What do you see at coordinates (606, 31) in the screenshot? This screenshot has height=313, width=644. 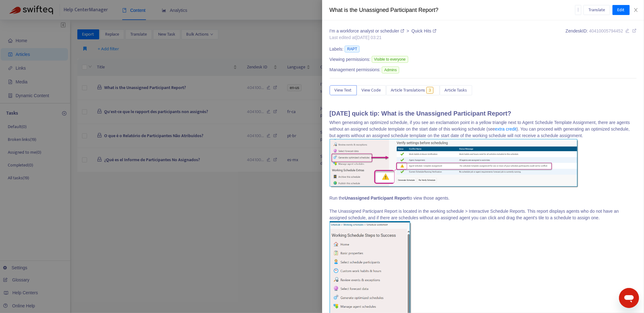 I see `span: 40410005794452` at bounding box center [606, 31].